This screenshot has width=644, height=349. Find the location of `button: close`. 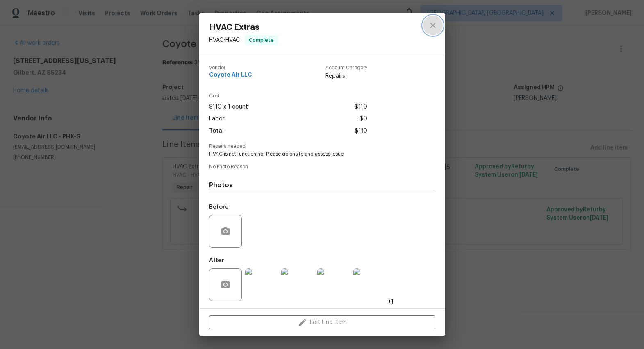

button: close is located at coordinates (433, 26).